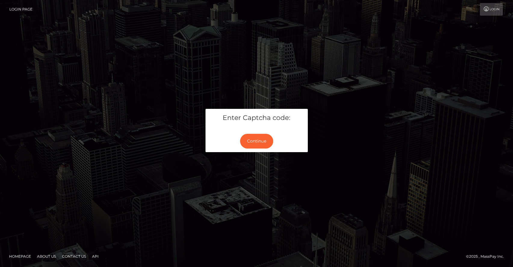 This screenshot has width=513, height=267. Describe the element at coordinates (257, 141) in the screenshot. I see `button: Continue` at that location.